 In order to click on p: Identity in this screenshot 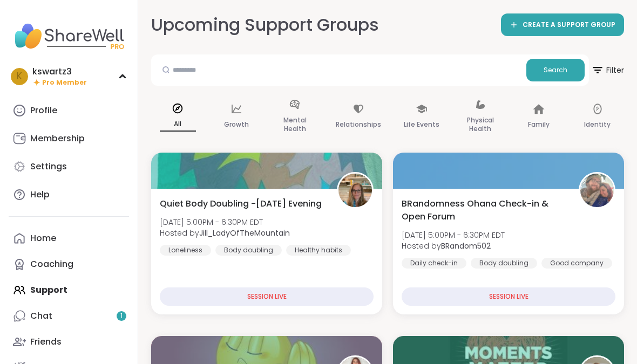, I will do `click(597, 125)`.